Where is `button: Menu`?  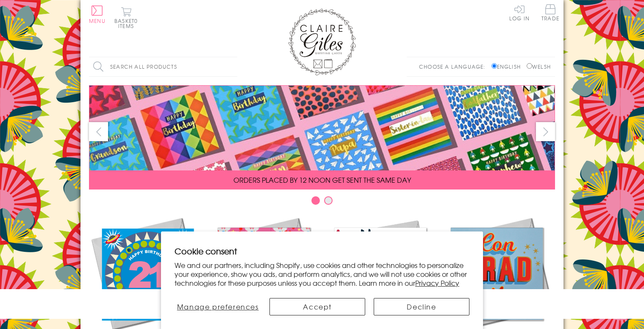 button: Menu is located at coordinates (97, 15).